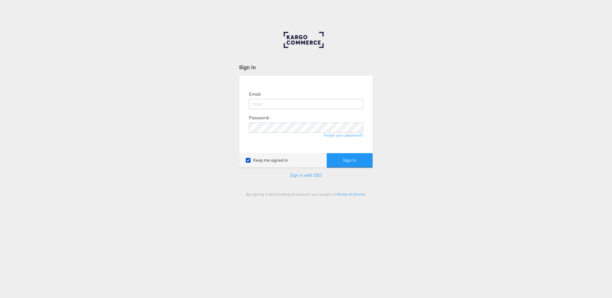  What do you see at coordinates (267, 160) in the screenshot?
I see `label: Keep me signed in` at bounding box center [267, 160].